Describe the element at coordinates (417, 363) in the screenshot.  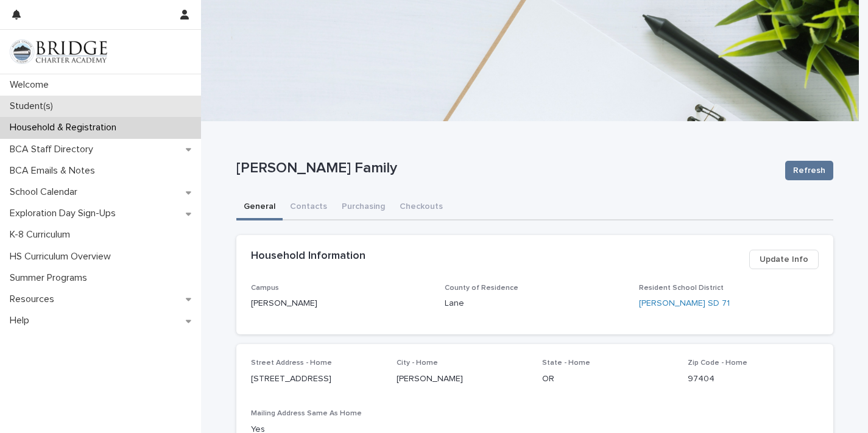
I see `span: City - Home` at that location.